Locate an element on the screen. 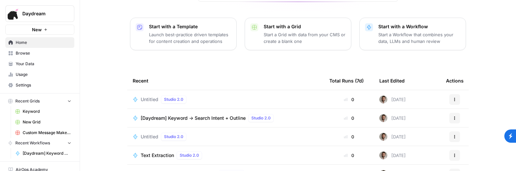  button: Start with a WorkflowStart a Workflow that combines your data, LLMs and human review is located at coordinates (412, 34).